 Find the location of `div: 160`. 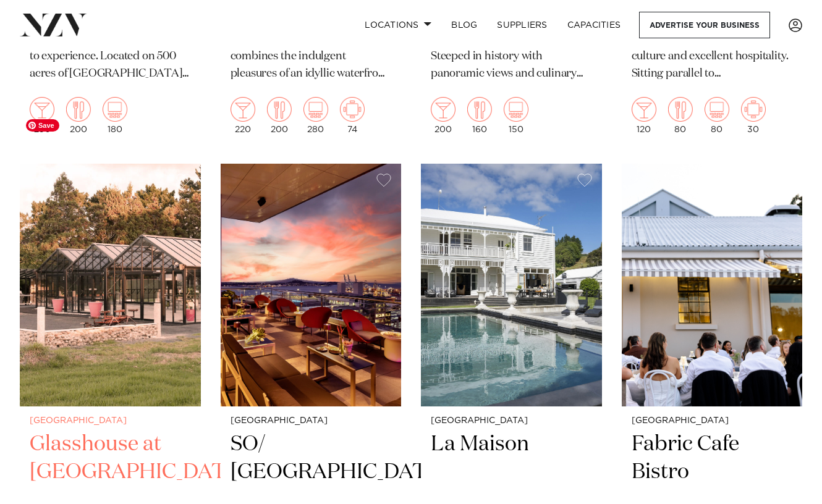

div: 160 is located at coordinates (480, 115).